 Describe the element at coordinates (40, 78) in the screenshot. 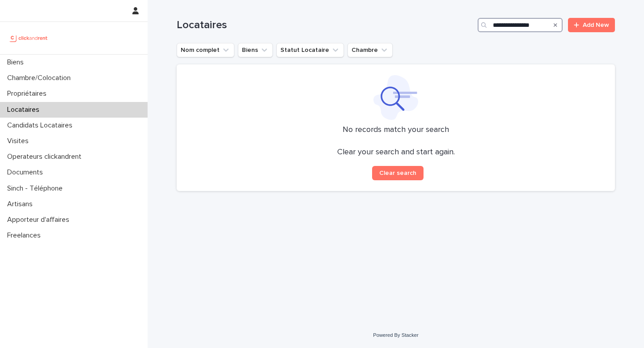

I see `p: Chambre/Colocation` at that location.